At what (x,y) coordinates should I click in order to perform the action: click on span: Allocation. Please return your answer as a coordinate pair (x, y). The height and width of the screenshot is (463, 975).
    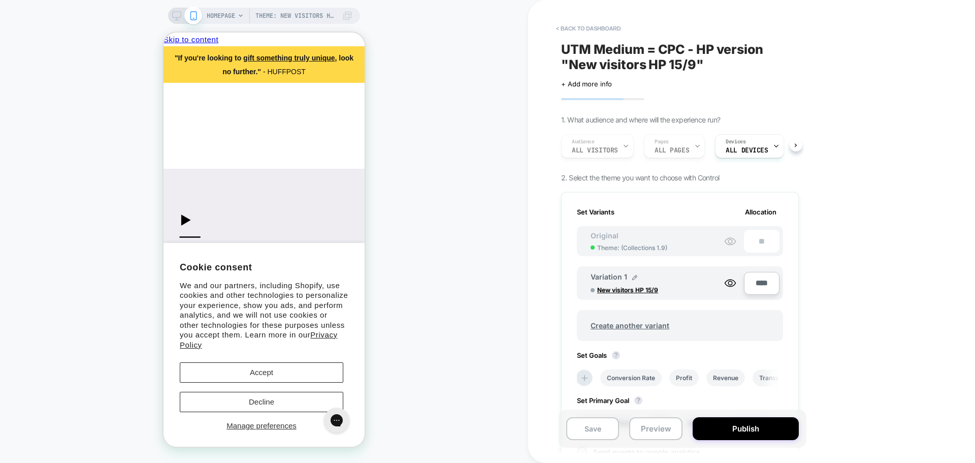
    Looking at the image, I should click on (761, 212).